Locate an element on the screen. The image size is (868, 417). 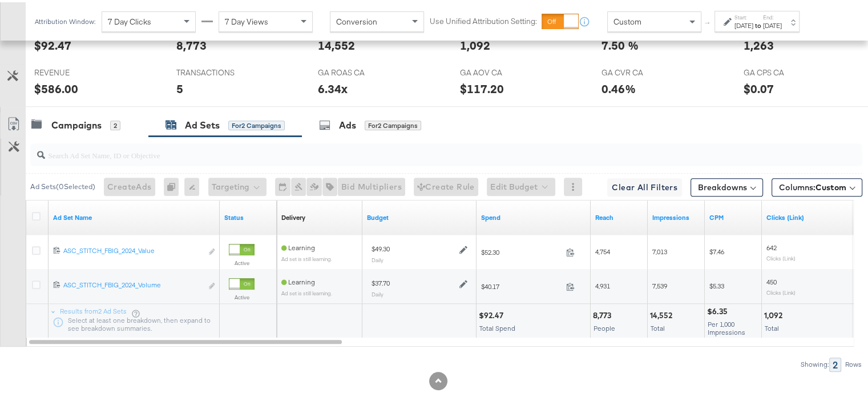
div: Ads is located at coordinates (348, 123).